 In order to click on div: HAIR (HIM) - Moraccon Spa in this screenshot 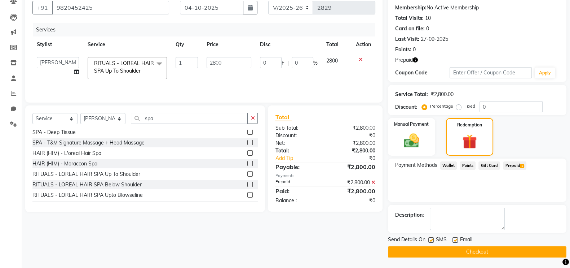, I will do `click(65, 163)`.